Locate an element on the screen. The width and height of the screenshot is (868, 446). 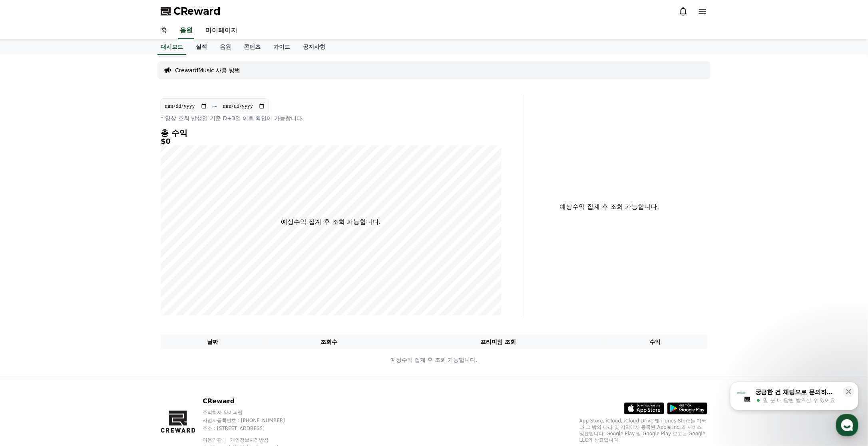
a: 이용약관 is located at coordinates (215, 440).